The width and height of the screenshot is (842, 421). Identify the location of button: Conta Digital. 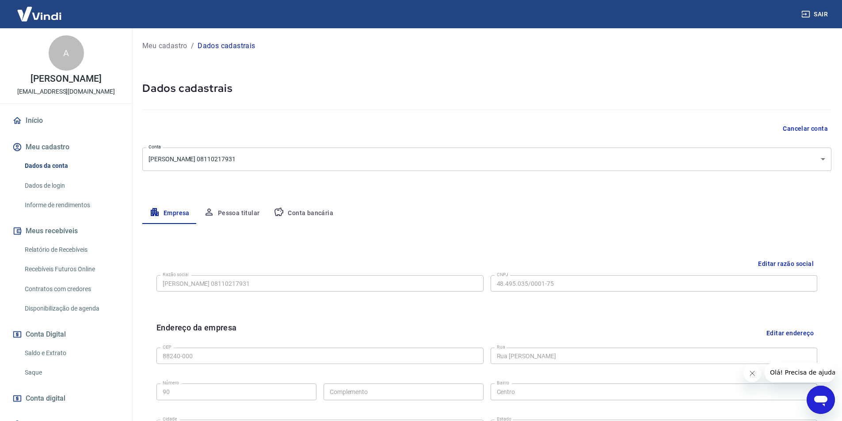
(66, 335).